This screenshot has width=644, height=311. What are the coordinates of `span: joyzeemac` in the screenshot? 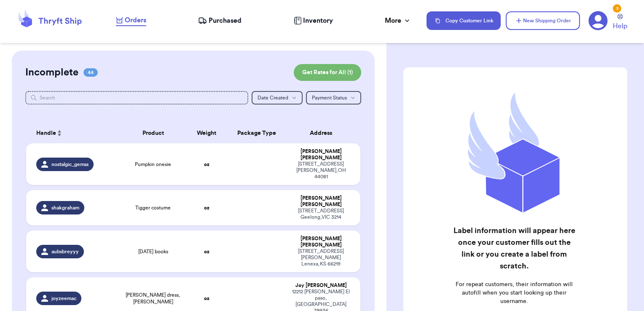 It's located at (64, 299).